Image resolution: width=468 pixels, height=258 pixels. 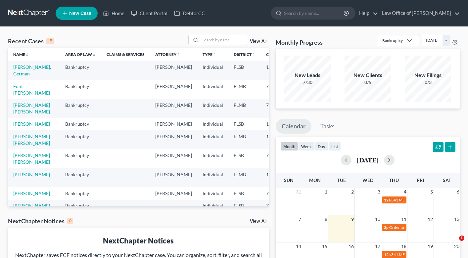 What do you see at coordinates (294, 126) in the screenshot?
I see `a: Calendar` at bounding box center [294, 126].